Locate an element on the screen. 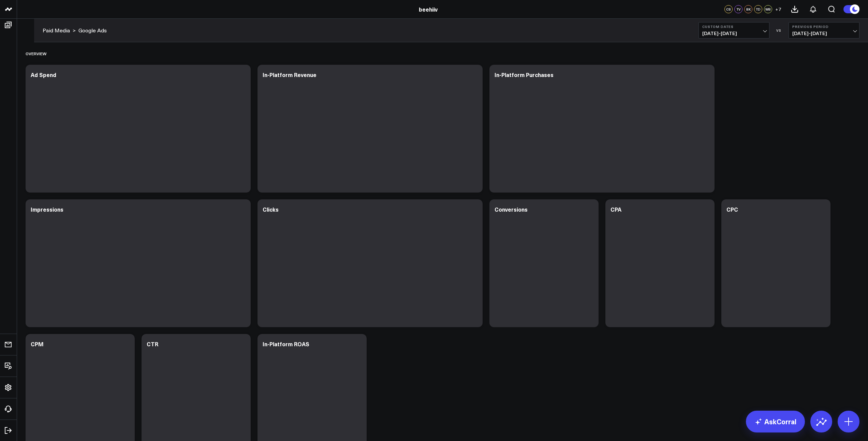 The image size is (868, 441). div: TD is located at coordinates (758, 9).